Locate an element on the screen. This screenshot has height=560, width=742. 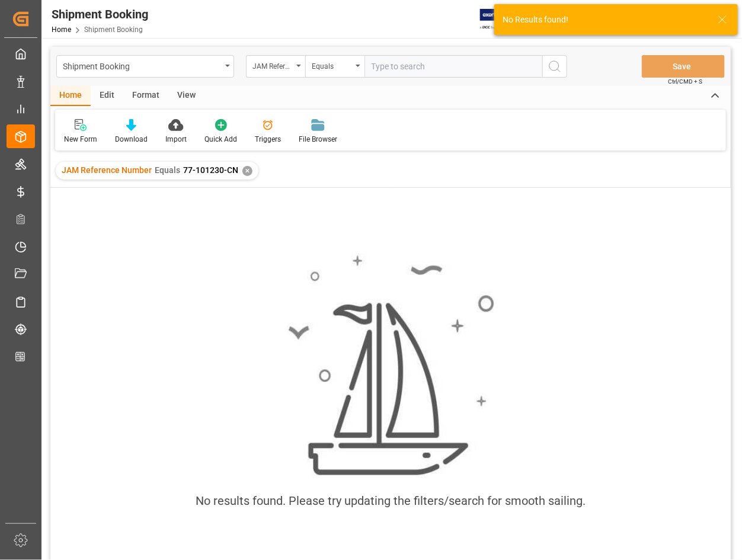
div: Equals is located at coordinates (332, 65).